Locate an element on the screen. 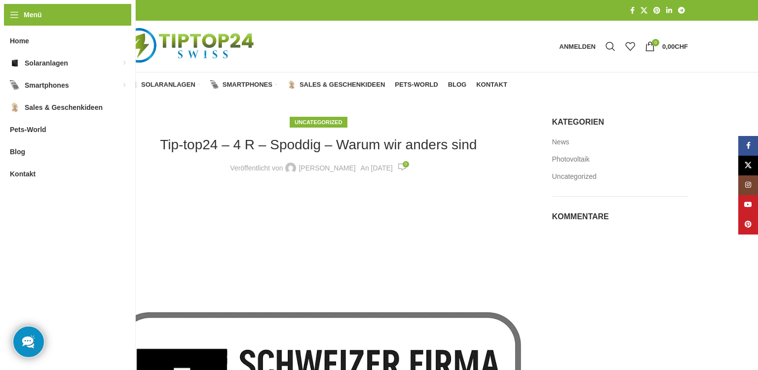  a: Telegram Social Link is located at coordinates (681, 10).